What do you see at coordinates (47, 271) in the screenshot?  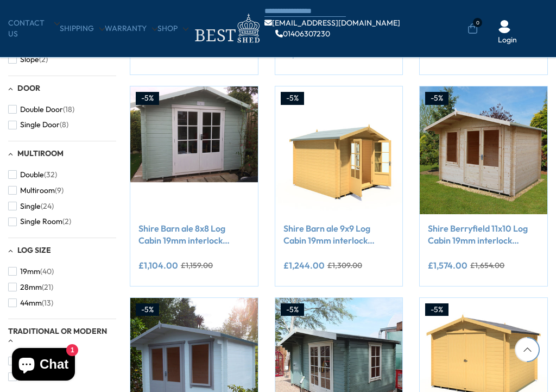 I see `span: (40)` at bounding box center [47, 271].